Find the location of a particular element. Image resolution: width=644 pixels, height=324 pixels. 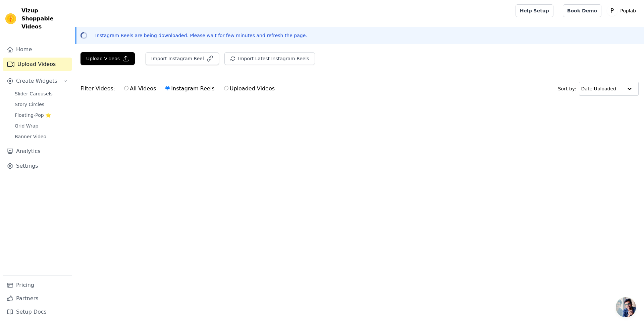

a: Help Setup is located at coordinates (534, 11).